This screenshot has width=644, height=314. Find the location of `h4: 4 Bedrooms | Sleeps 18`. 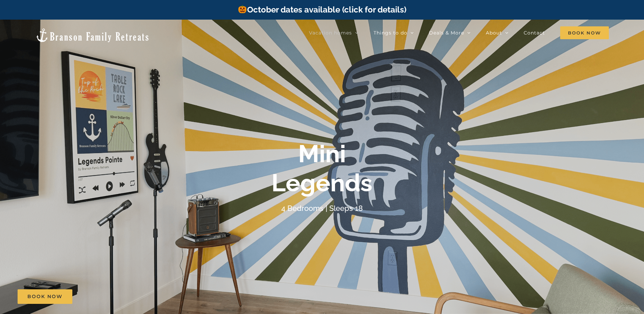

h4: 4 Bedrooms | Sleeps 18 is located at coordinates (322, 208).